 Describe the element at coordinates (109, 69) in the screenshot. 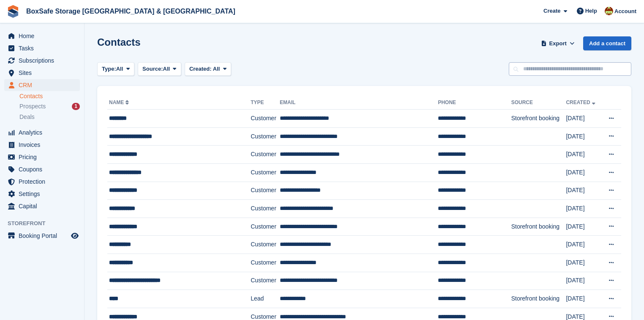

I see `span: Type:` at that location.